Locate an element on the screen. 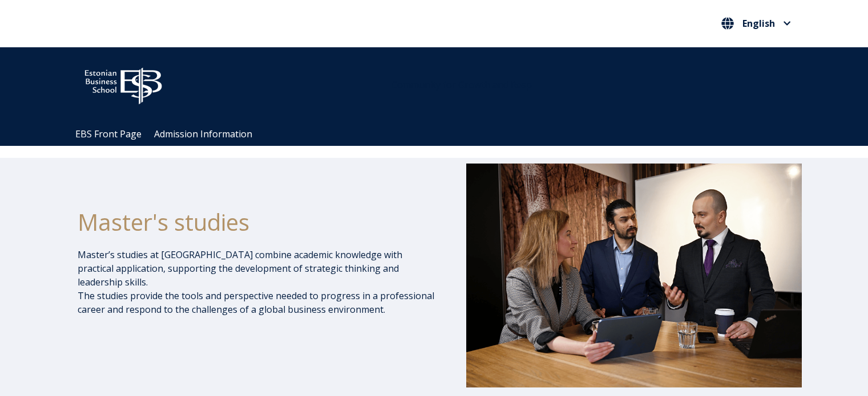  h1: Master's studies is located at coordinates (257, 222).